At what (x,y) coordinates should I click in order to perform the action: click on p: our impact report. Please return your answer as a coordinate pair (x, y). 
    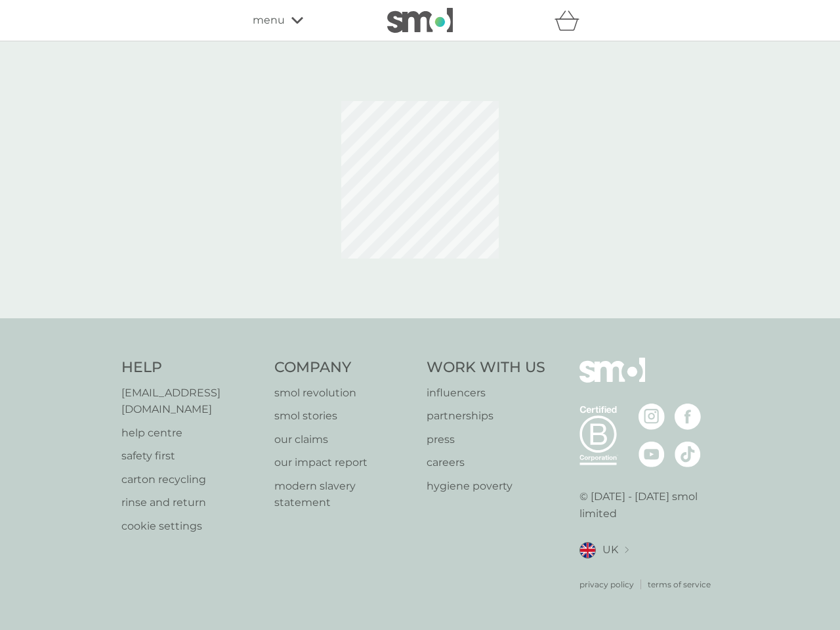
    Looking at the image, I should click on (344, 463).